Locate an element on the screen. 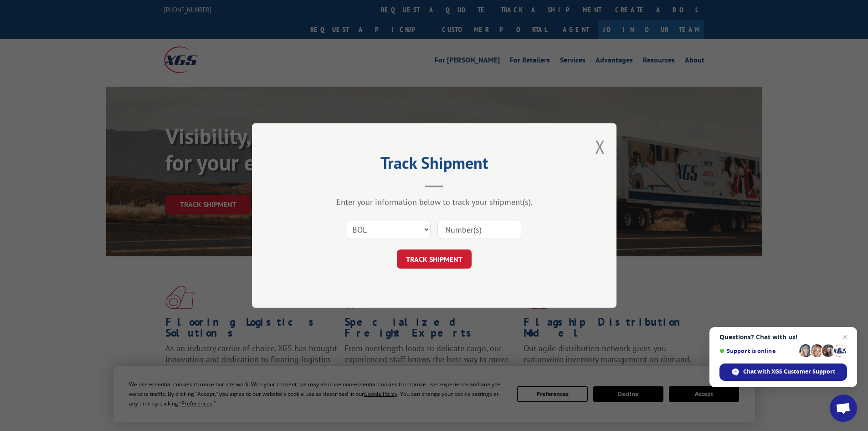  span: Chat with XGS Customer Support is located at coordinates (790, 371).